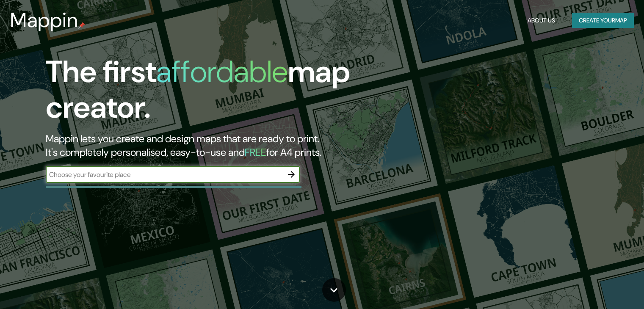 The height and width of the screenshot is (309, 644). What do you see at coordinates (603, 21) in the screenshot?
I see `button: Create yourmap` at bounding box center [603, 21].